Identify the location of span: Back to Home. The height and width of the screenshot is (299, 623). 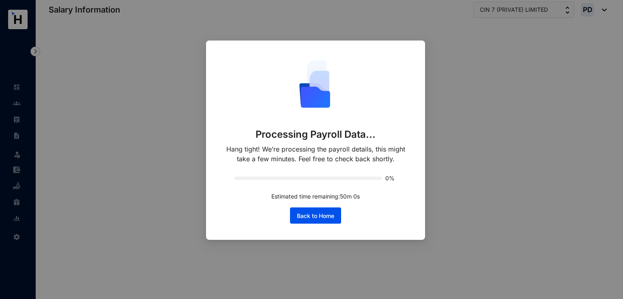
(315, 216).